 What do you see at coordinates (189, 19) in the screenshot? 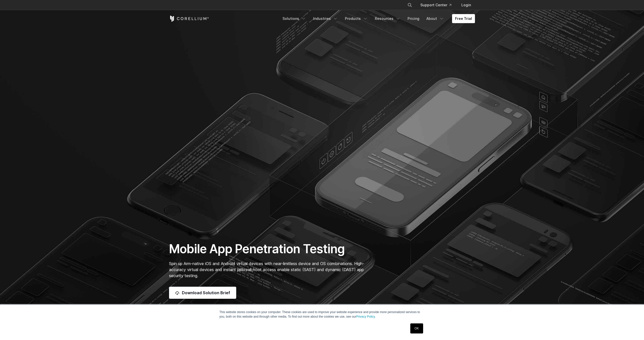
I see `a: Corellium Home` at bounding box center [189, 19].